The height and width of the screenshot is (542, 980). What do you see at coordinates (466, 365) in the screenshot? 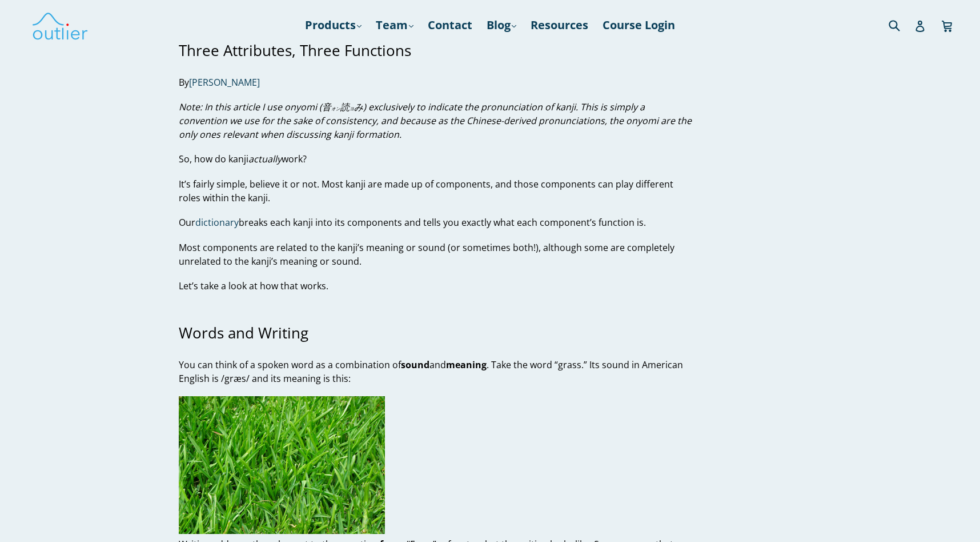
I see `strong: meaning` at bounding box center [466, 365].